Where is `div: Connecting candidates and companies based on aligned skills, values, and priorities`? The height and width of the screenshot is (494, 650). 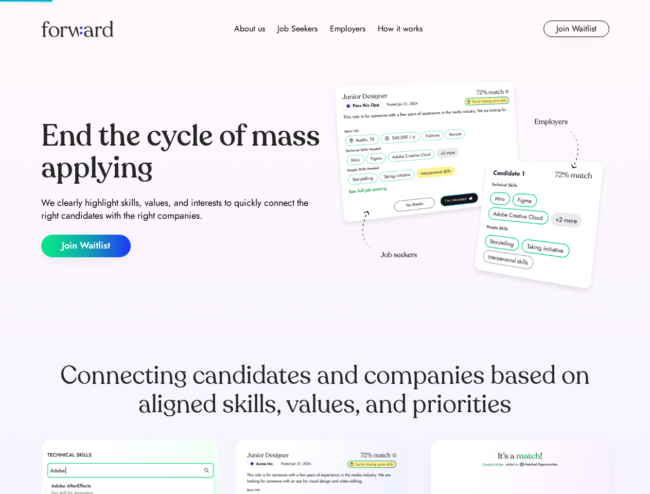 div: Connecting candidates and companies based on aligned skills, values, and priorities is located at coordinates (325, 390).